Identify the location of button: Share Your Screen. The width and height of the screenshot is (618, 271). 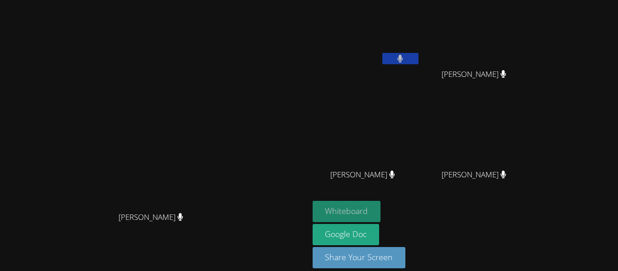
(359, 257).